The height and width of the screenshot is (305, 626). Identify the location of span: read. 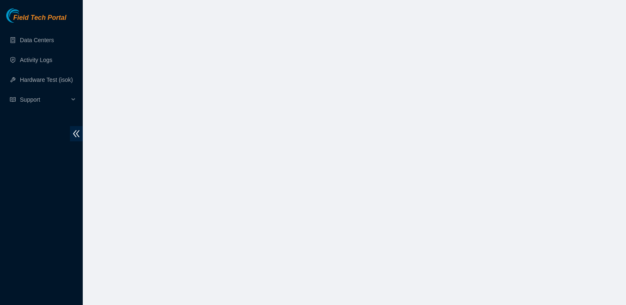
(13, 100).